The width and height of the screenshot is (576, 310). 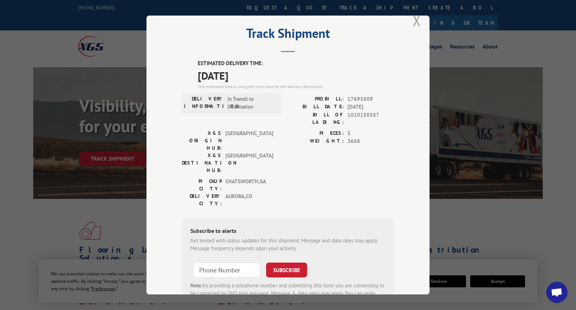 What do you see at coordinates (288, 244) in the screenshot?
I see `div: Get texted with status updates for this shipment. Message and data rates may apply. Message frequ...` at bounding box center [288, 244].